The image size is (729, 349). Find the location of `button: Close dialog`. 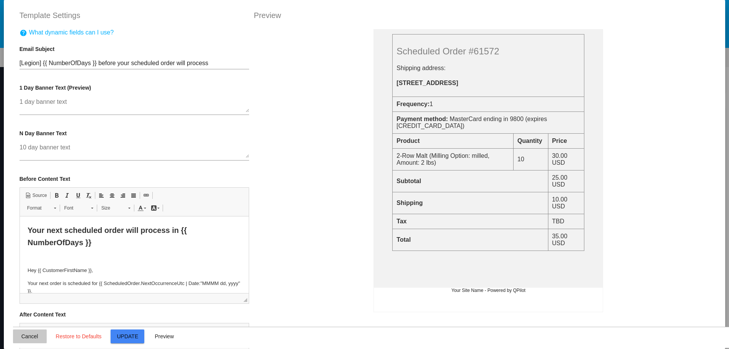

button: Close dialog is located at coordinates (30, 336).